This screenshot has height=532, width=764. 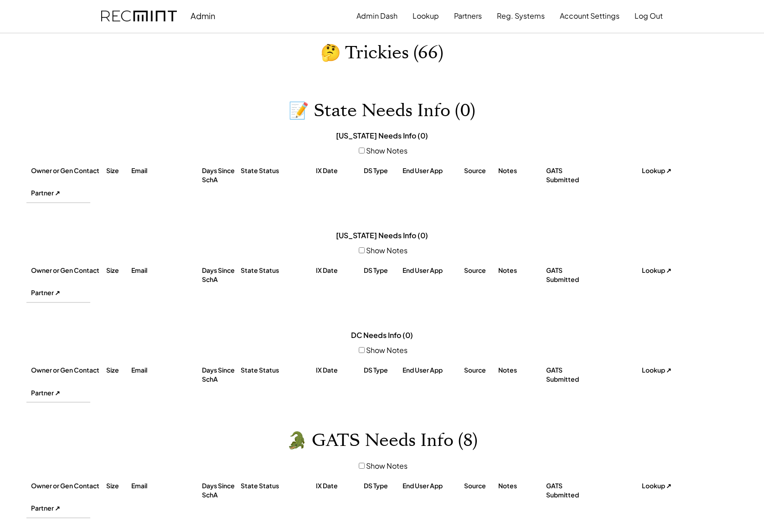 What do you see at coordinates (468, 16) in the screenshot?
I see `button: Partners` at bounding box center [468, 16].